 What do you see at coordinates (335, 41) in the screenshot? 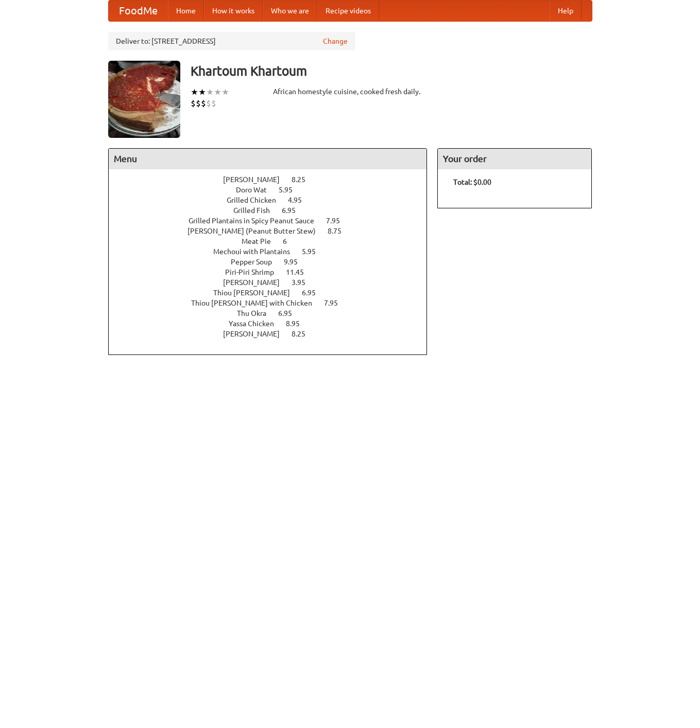
I see `a: Change` at bounding box center [335, 41].